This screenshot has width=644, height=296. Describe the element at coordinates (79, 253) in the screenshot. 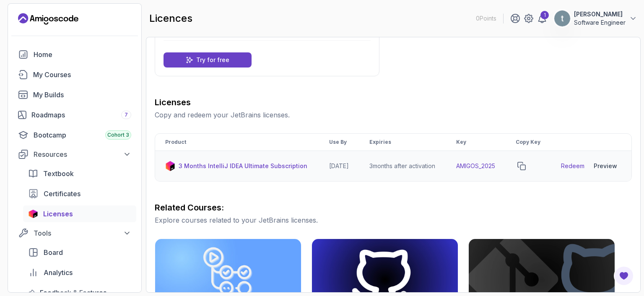

I see `a: board` at that location.